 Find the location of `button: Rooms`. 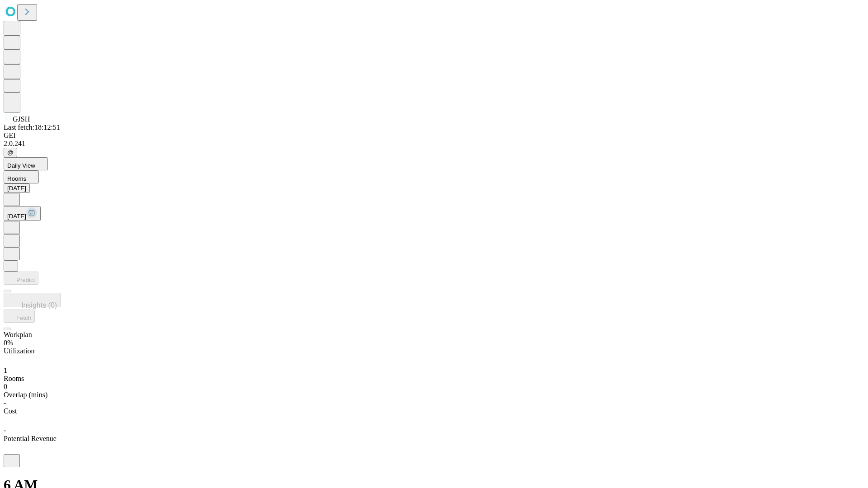

button: Rooms is located at coordinates (21, 177).